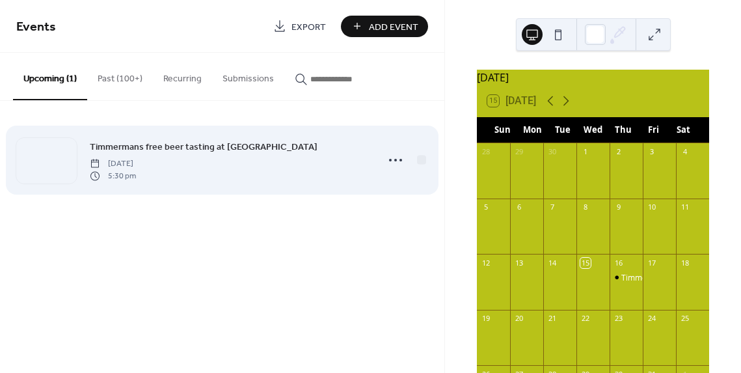  I want to click on div: 17, so click(651, 262).